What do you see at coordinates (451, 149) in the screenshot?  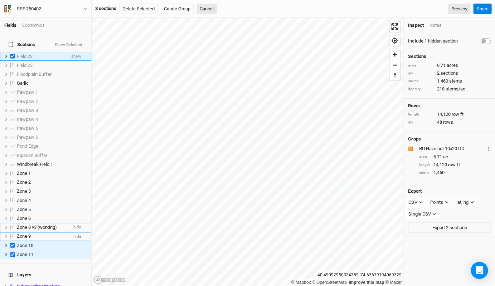 I see `div: RU Hazelnut 10x20 DD` at bounding box center [451, 149].